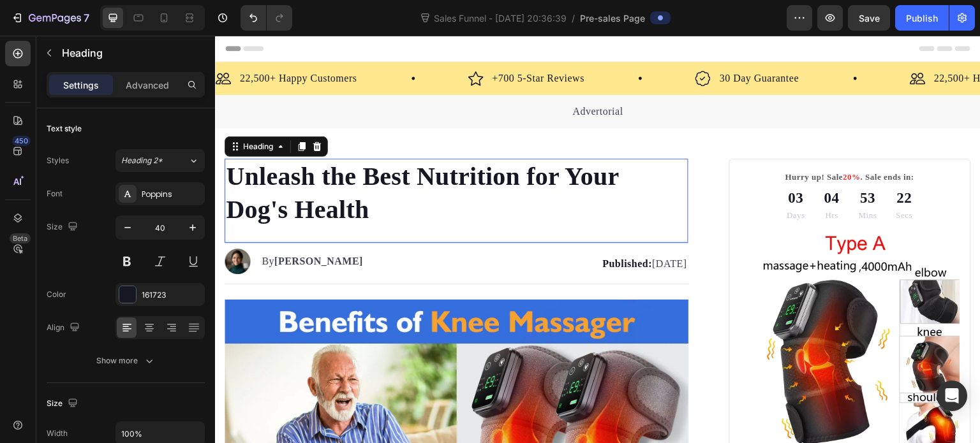  What do you see at coordinates (54, 194) in the screenshot?
I see `div: Font` at bounding box center [54, 194].